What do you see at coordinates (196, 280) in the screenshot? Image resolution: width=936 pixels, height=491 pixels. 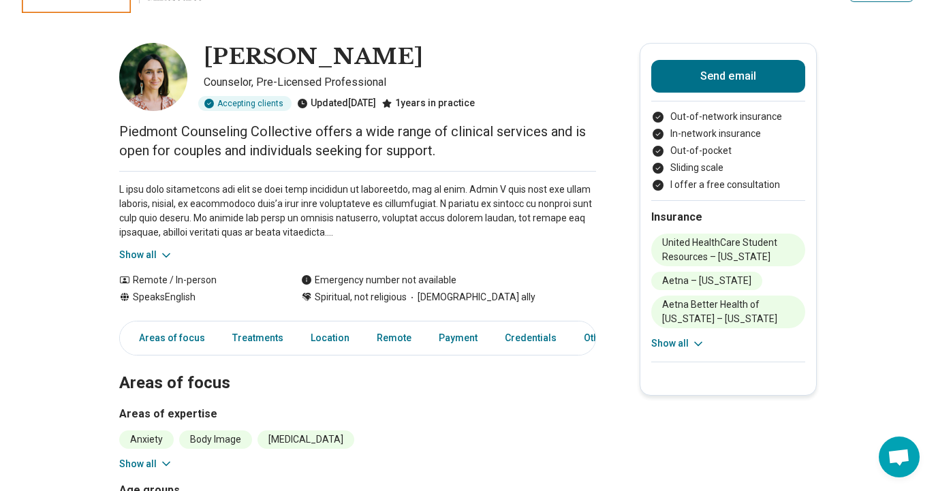 I see `div: Remote / In-person` at bounding box center [196, 280].